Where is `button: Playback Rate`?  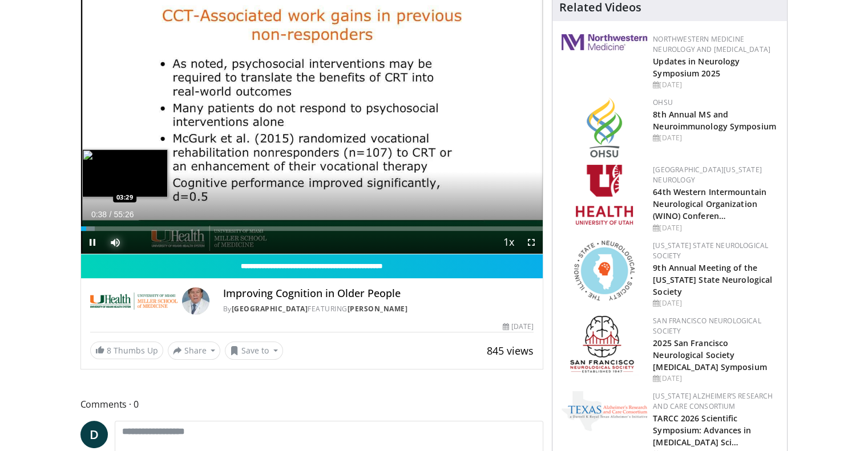 button: Playback Rate is located at coordinates (508, 243).